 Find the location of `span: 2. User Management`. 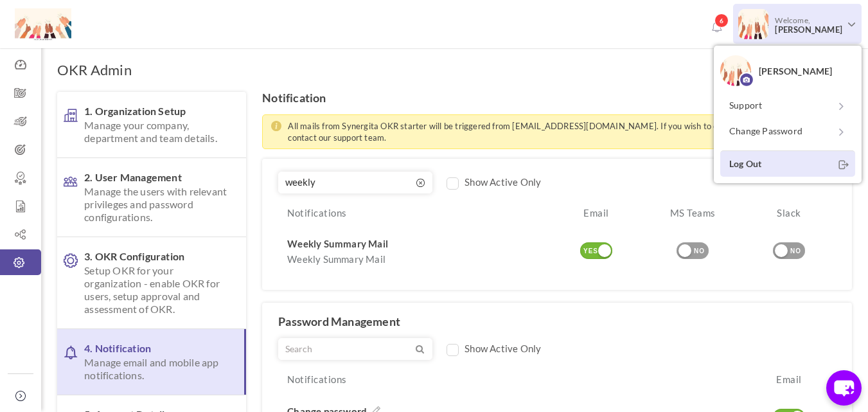

span: 2. User Management is located at coordinates (158, 197).